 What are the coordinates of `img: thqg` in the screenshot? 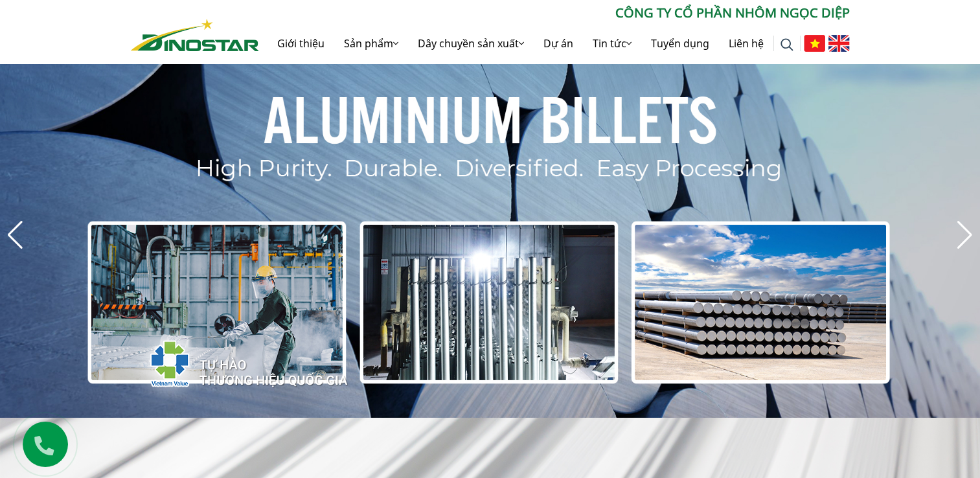 It's located at (231, 361).